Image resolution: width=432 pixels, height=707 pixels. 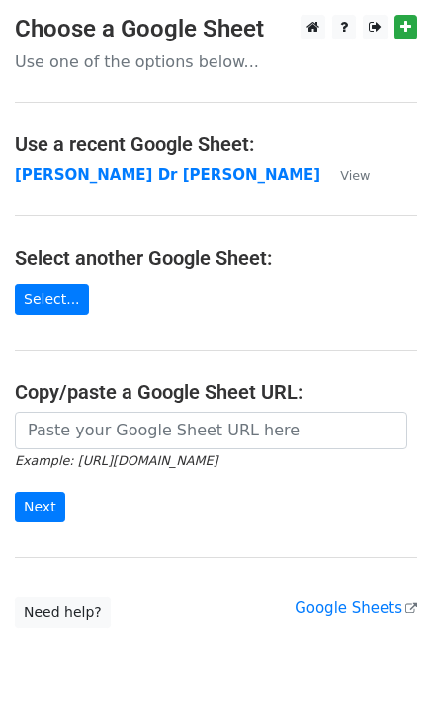 What do you see at coordinates (215, 144) in the screenshot?
I see `h4: Use a recent Google Sheet:` at bounding box center [215, 144].